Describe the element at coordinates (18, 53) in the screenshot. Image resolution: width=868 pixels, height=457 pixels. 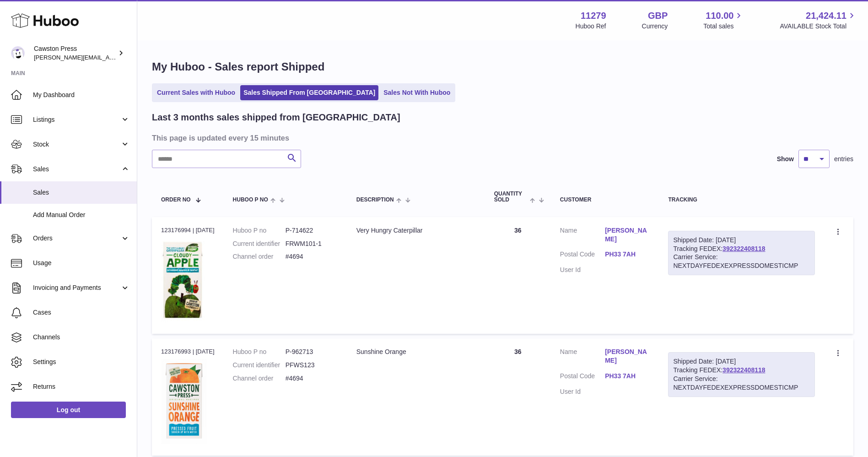
I see `img: thomas.carson@cawstonpress.com` at that location.